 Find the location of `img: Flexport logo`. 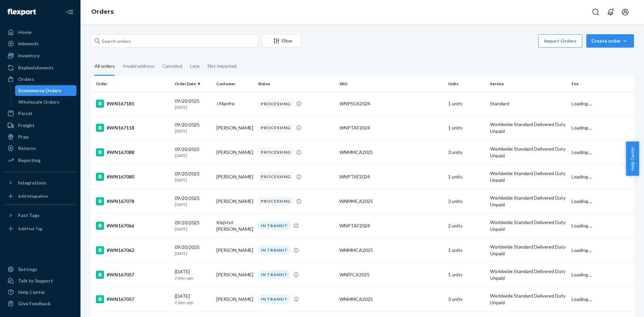

img: Flexport logo is located at coordinates (21, 12).